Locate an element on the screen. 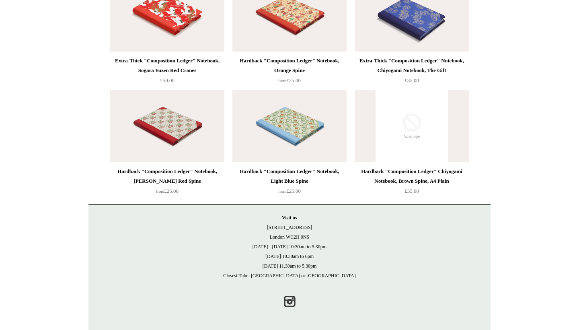  a: Extra-Thick "Composition Ledger" Notebook, Chiyogami Notebook, The Gift £35.00 is located at coordinates (412, 72).